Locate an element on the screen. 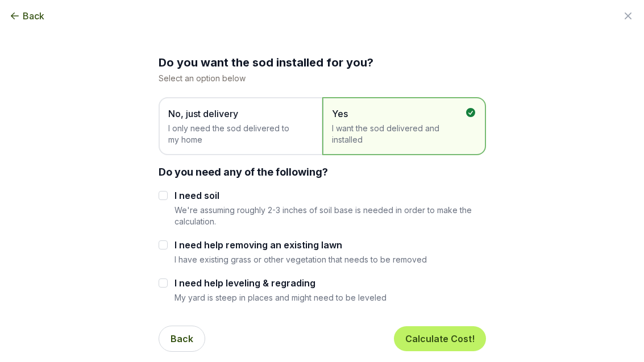 The height and width of the screenshot is (362, 644). p: We're assuming roughly 2-3 inches of soil base is needed in order to make the calculation. is located at coordinates (330, 215).